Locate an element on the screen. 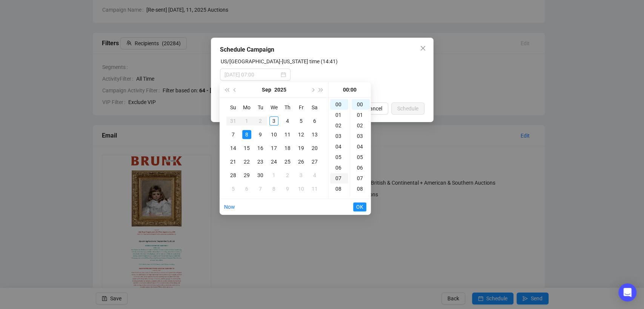  td: 2025-09-27 is located at coordinates (315, 162).